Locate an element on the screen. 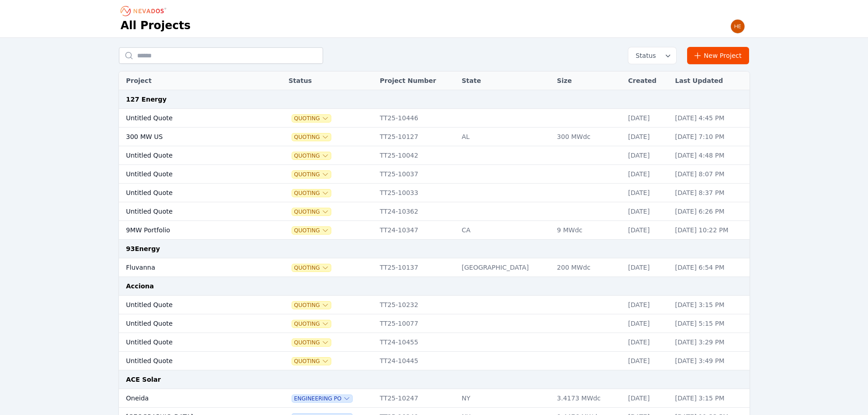  td: 300 MW US is located at coordinates (190, 137).